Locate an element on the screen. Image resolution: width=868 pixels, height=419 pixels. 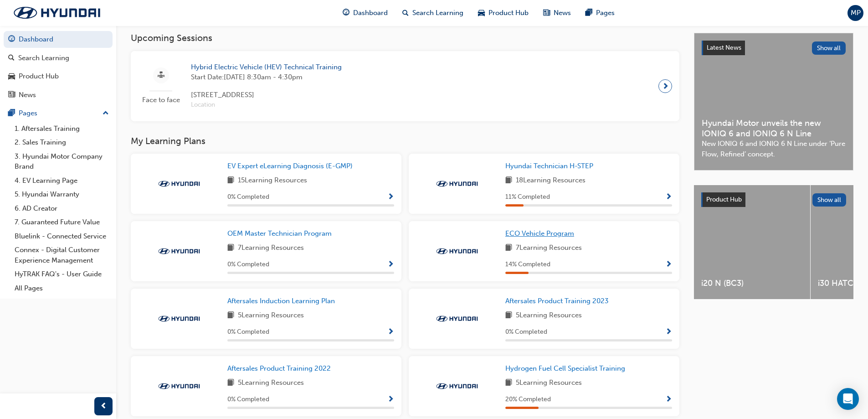
div: News is located at coordinates (27, 95).